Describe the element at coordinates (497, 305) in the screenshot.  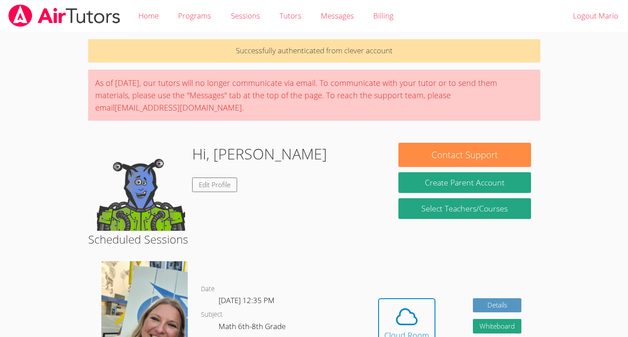
I see `a: Details` at that location.